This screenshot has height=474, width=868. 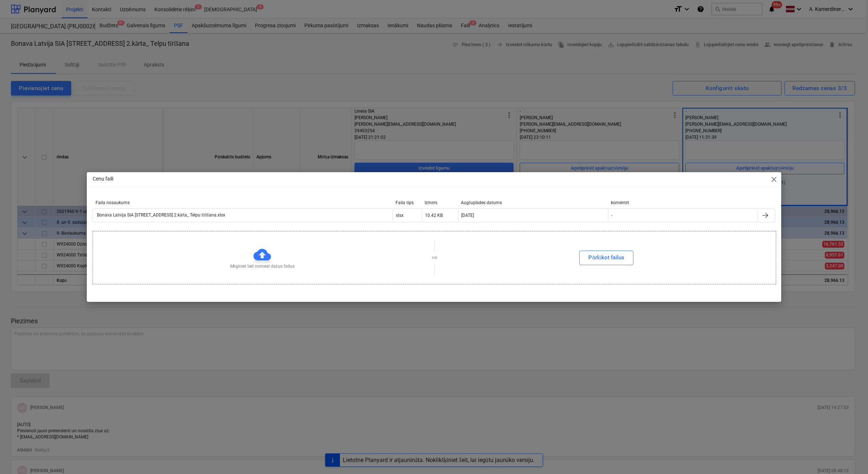 I want to click on div: Chat Widget, so click(x=850, y=456).